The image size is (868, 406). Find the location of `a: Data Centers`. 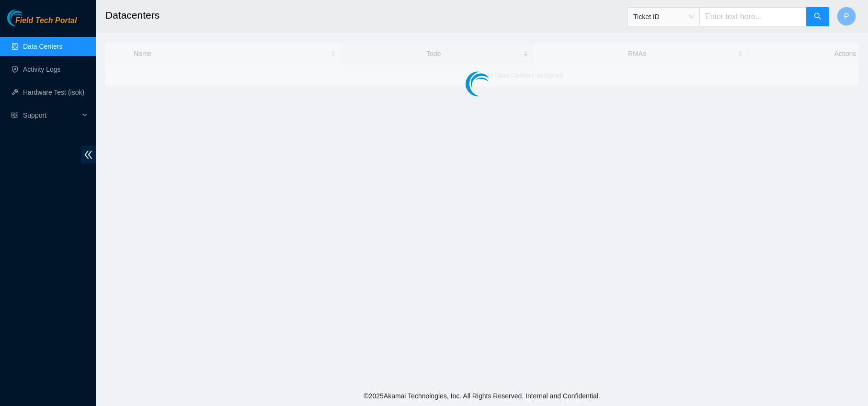

a: Data Centers is located at coordinates (43, 46).